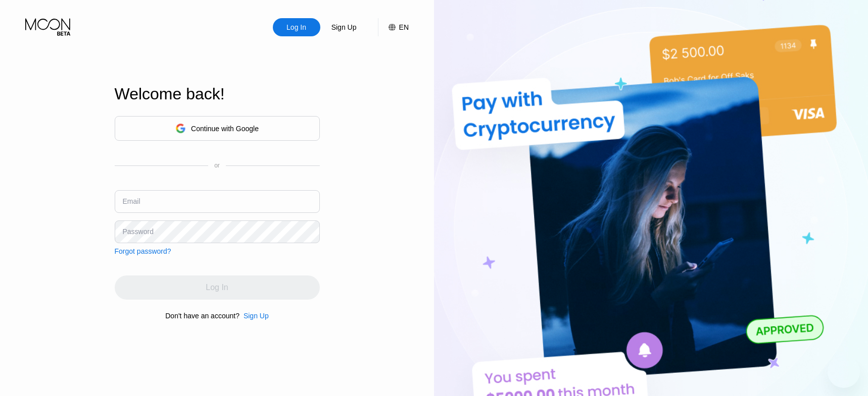 The width and height of the screenshot is (868, 396). Describe the element at coordinates (143, 251) in the screenshot. I see `div: Forgot password?` at that location.